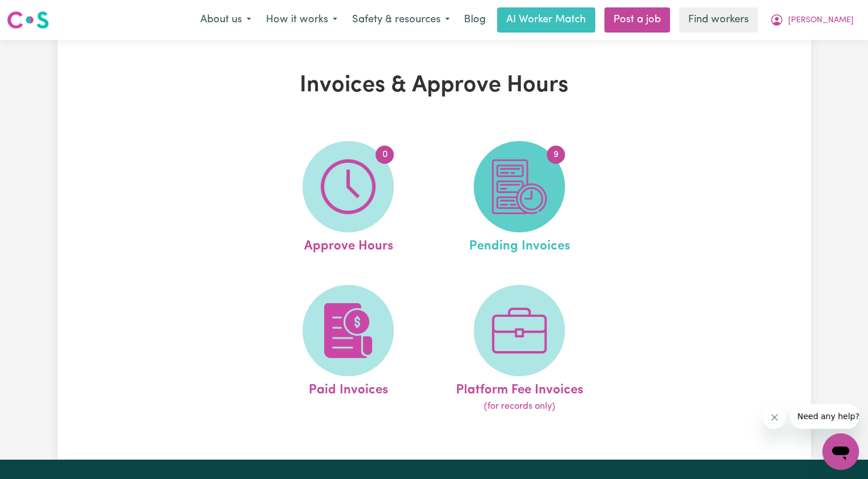  I want to click on span: Approve Hours, so click(348, 244).